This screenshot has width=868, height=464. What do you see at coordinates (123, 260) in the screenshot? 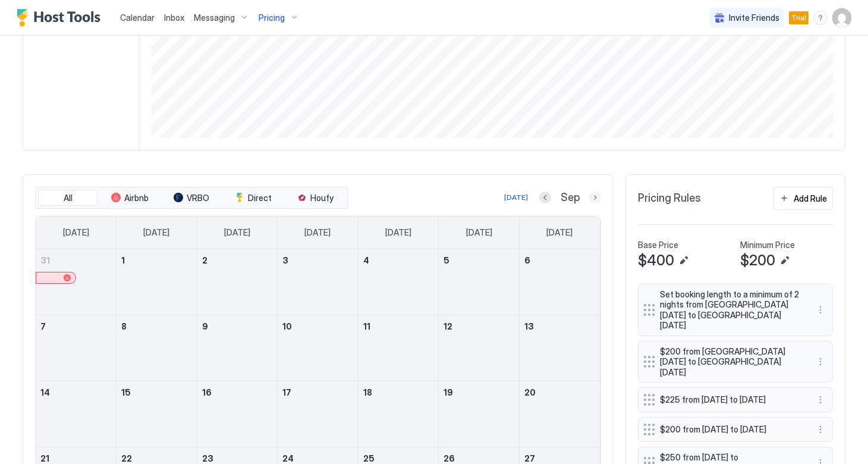
I see `span: 1` at bounding box center [123, 260].